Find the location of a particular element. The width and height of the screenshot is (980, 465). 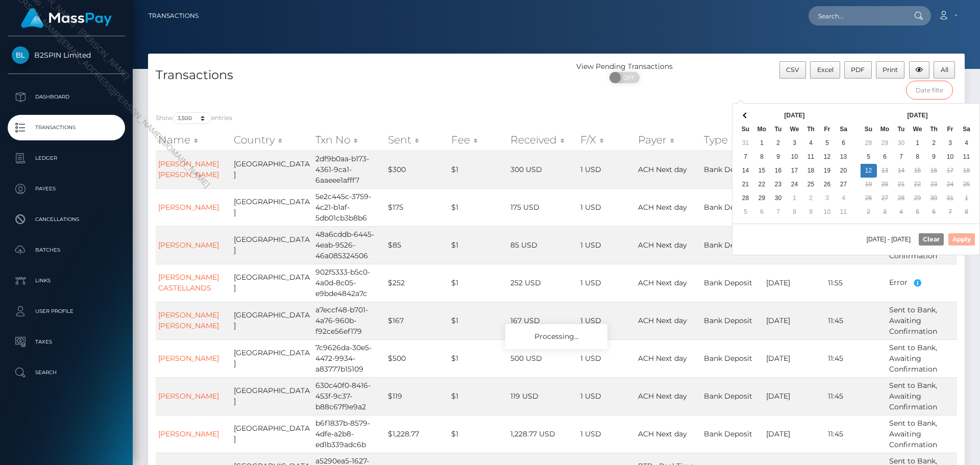

span: PDF is located at coordinates (857, 70).